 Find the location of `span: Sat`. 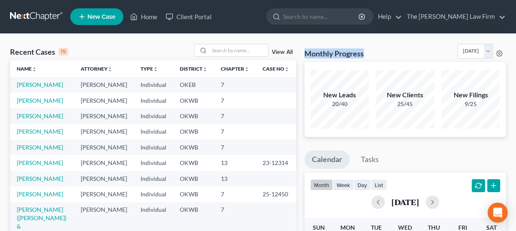

span: Sat is located at coordinates (492, 228).